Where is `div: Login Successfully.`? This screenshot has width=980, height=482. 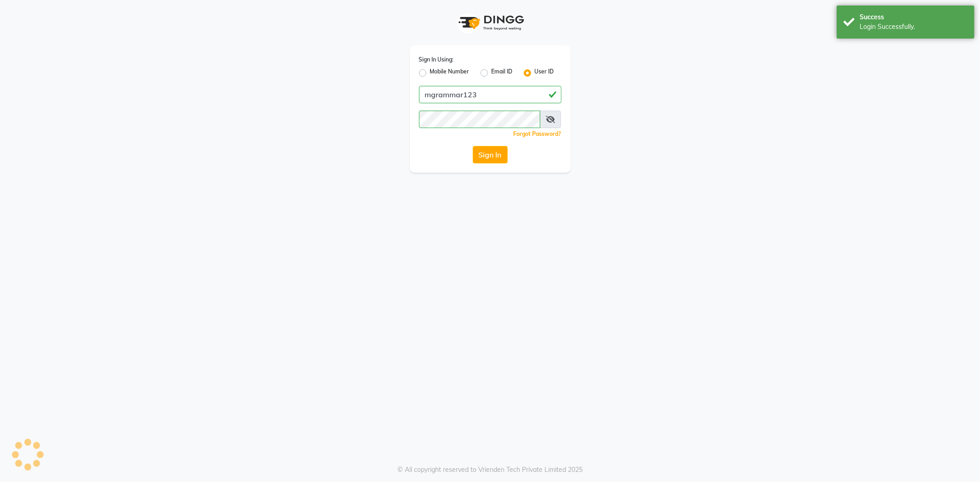
div: Login Successfully. is located at coordinates (914, 27).